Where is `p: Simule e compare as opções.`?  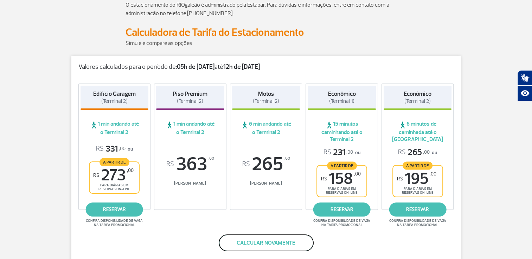 p: Simule e compare as opções. is located at coordinates (266, 43).